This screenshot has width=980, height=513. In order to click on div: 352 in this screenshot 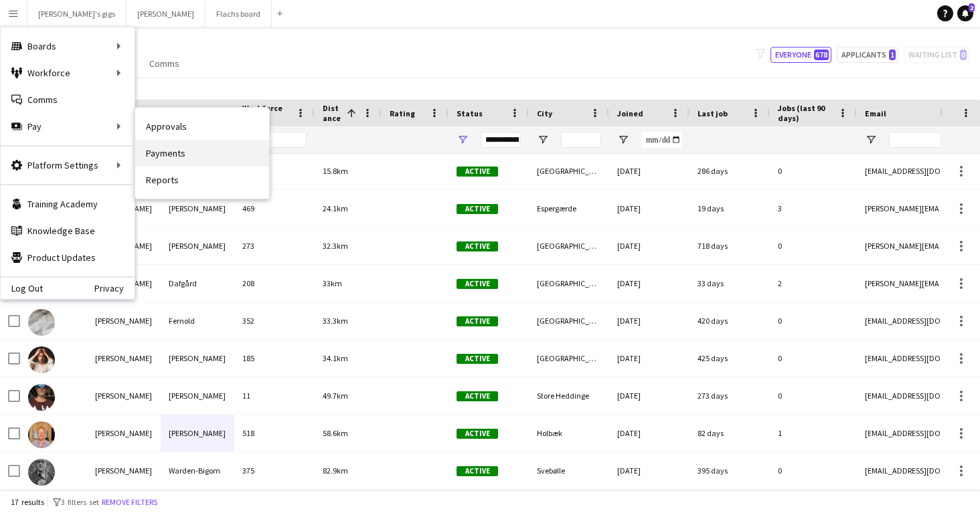, I will do `click(275, 321)`.